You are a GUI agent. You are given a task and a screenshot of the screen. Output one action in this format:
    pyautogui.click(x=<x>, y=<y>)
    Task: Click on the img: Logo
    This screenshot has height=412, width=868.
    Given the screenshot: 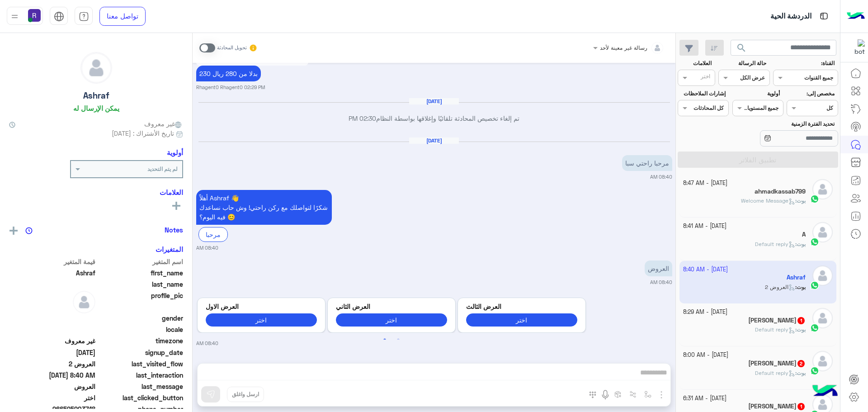 What is the action you would take?
    pyautogui.click(x=855, y=17)
    